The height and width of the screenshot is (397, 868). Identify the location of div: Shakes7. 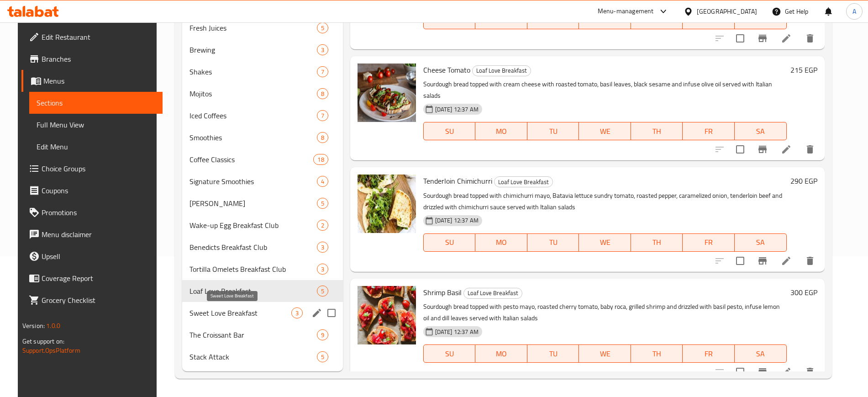
(263, 72).